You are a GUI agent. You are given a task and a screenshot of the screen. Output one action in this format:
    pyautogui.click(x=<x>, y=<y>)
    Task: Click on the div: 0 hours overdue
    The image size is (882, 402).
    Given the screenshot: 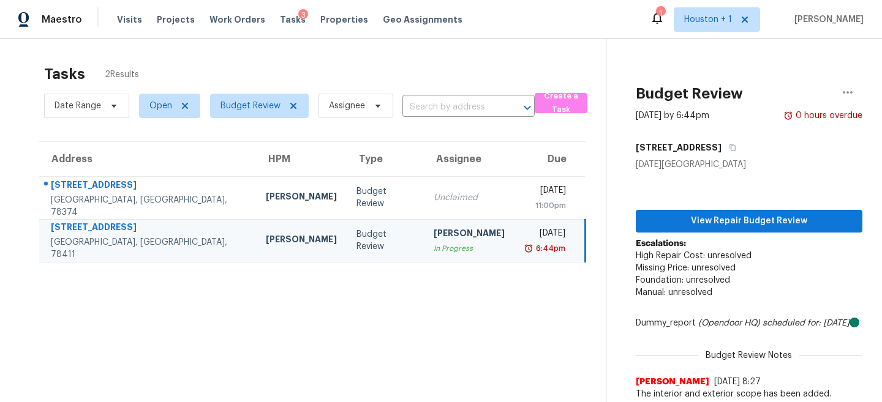 What is the action you would take?
    pyautogui.click(x=827, y=116)
    